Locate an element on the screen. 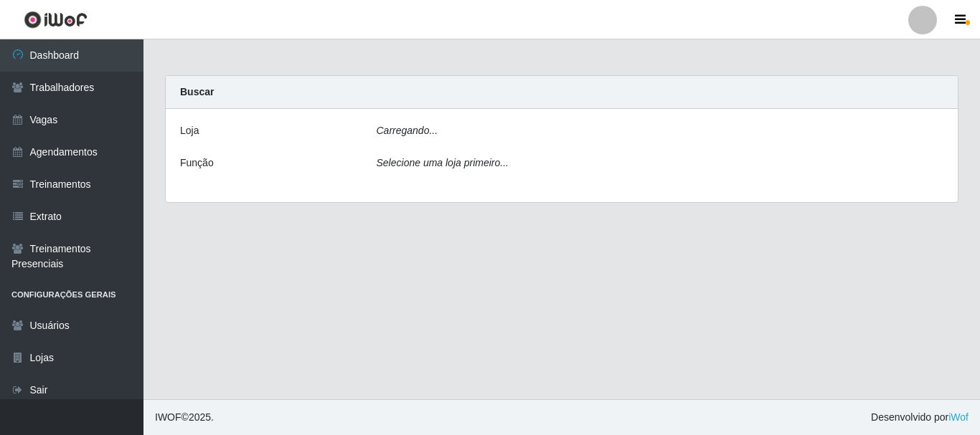 The width and height of the screenshot is (980, 435). img: CoreUI Logo is located at coordinates (55, 19).